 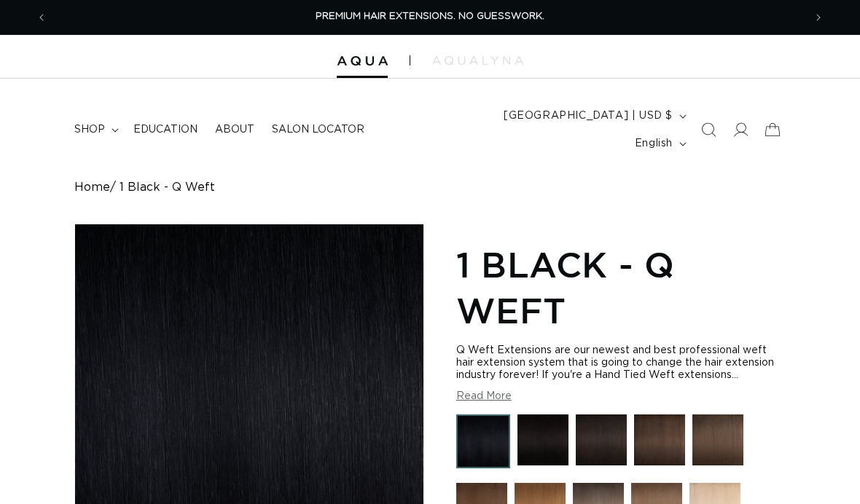 What do you see at coordinates (89, 130) in the screenshot?
I see `span: shop` at bounding box center [89, 130].